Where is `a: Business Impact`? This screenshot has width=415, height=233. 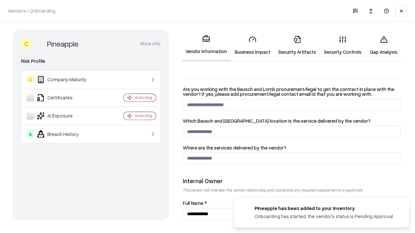 a: Business Impact is located at coordinates (252, 45).